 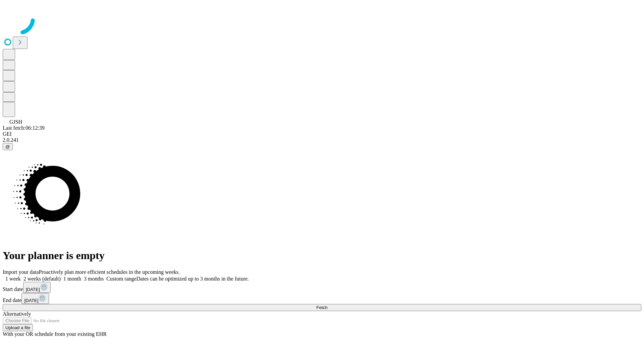 What do you see at coordinates (322, 298) in the screenshot?
I see `div: End date` at bounding box center [322, 298].